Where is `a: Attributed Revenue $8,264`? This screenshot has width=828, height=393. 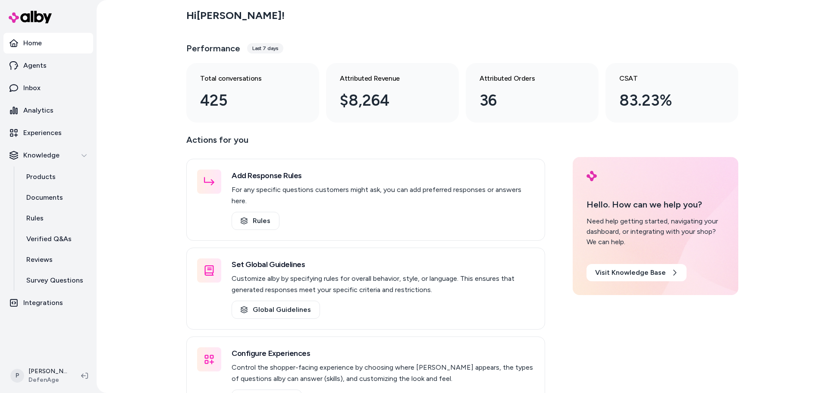 a: Attributed Revenue $8,264 is located at coordinates (392, 93).